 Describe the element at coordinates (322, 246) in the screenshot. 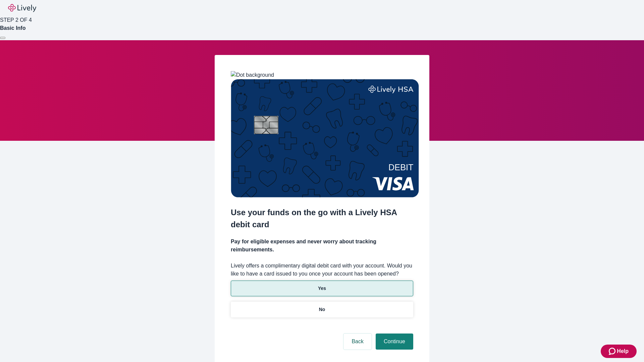

I see `h4: Pay for eligible expenses and never worry about tracking reimbursements.` at that location.